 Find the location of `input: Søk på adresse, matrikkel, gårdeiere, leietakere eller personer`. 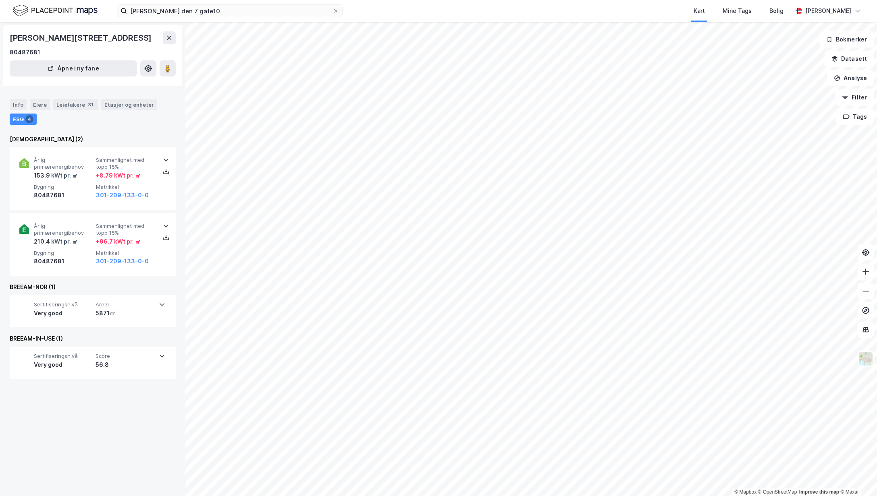

input: Søk på adresse, matrikkel, gårdeiere, leietakere eller personer is located at coordinates (230, 11).